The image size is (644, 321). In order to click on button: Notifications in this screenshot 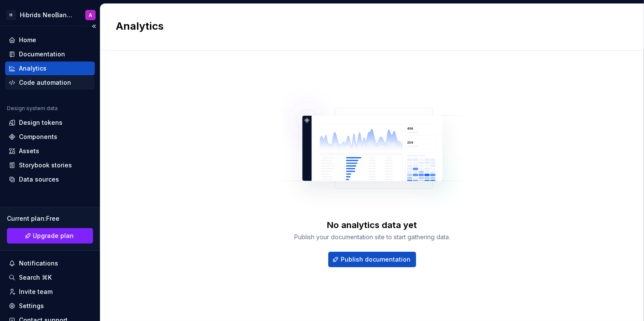, I will do `click(50, 263)`.